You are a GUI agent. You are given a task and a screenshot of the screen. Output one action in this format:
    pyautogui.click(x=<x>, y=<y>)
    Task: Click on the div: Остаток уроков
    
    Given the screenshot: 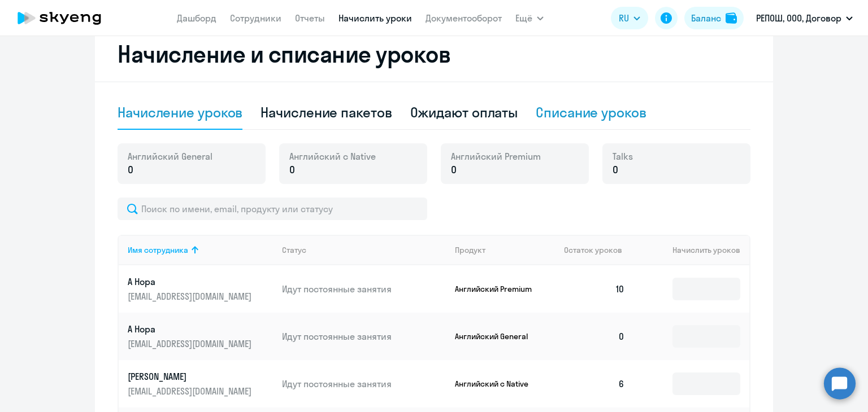 What is the action you would take?
    pyautogui.click(x=599, y=250)
    